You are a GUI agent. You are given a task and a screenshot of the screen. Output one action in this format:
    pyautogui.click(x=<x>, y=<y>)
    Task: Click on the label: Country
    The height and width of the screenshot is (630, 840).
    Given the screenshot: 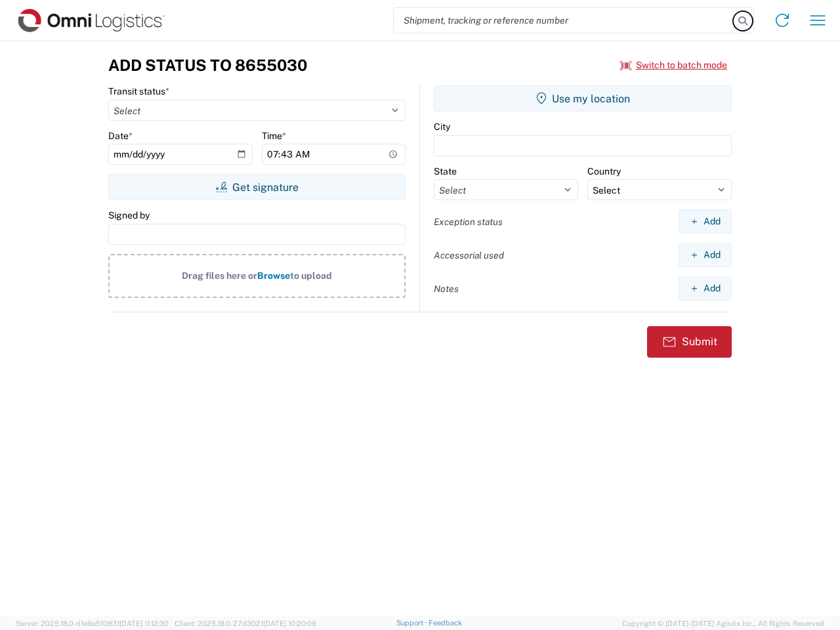 What is the action you would take?
    pyautogui.click(x=603, y=171)
    